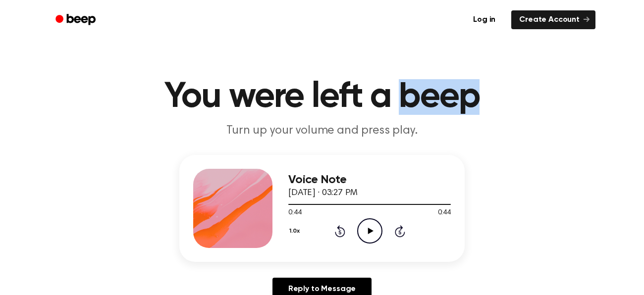 This screenshot has height=295, width=644. What do you see at coordinates (295, 231) in the screenshot?
I see `button: 1.0x` at bounding box center [295, 231].